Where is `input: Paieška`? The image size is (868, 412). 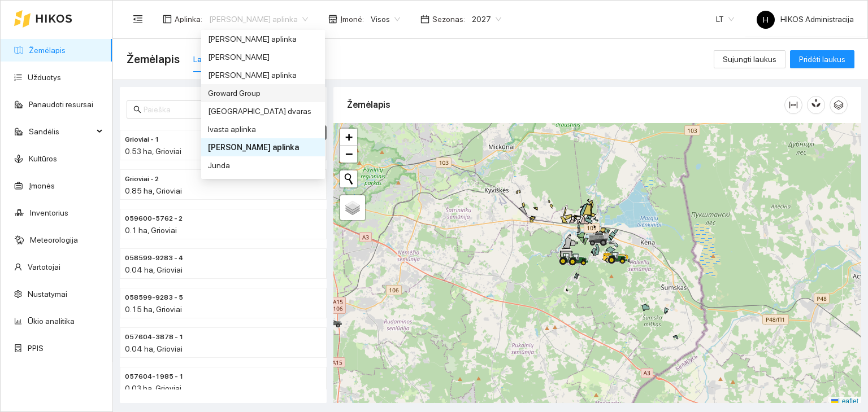
input: Paieška is located at coordinates (229, 109).